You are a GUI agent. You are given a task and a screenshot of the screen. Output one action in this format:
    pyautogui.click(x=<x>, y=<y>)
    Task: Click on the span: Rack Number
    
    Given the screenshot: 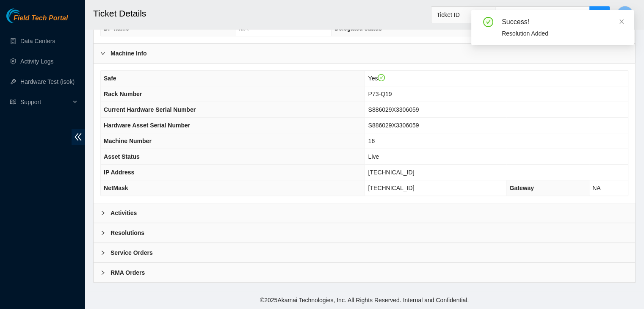 What is the action you would take?
    pyautogui.click(x=123, y=94)
    